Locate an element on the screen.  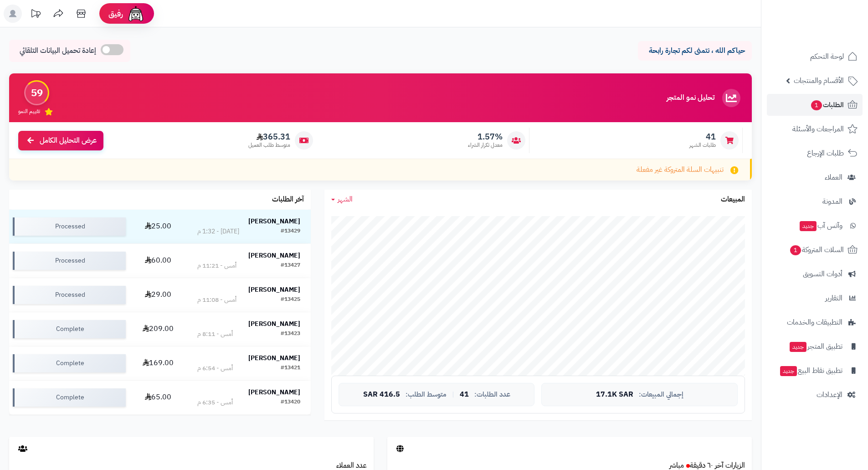
div: #13429 is located at coordinates (290, 232).